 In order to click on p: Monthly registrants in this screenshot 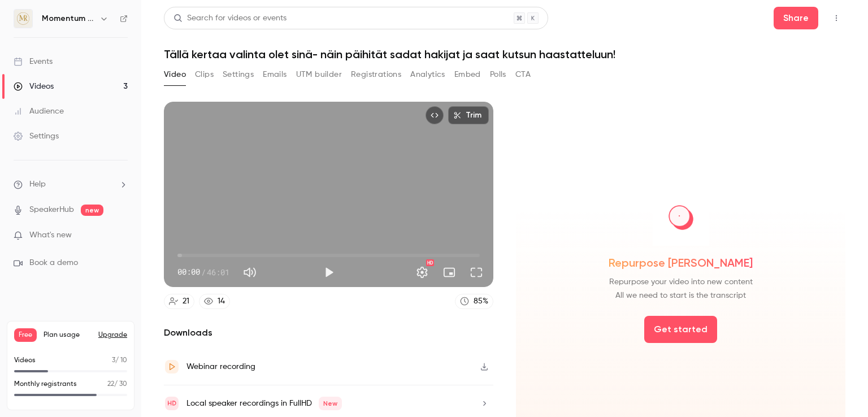, I will do `click(45, 384)`.